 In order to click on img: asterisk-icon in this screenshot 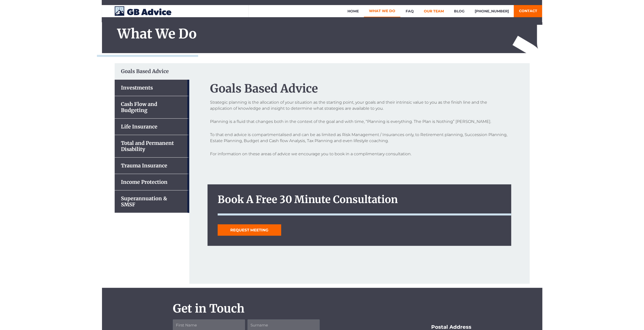, I will do `click(532, 56)`.